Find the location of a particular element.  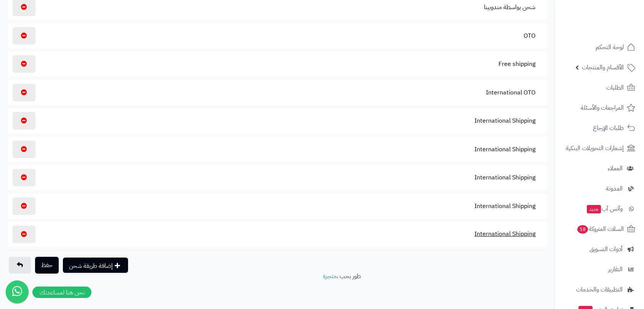

span: إشعارات التحويلات البنكية is located at coordinates (595, 149).